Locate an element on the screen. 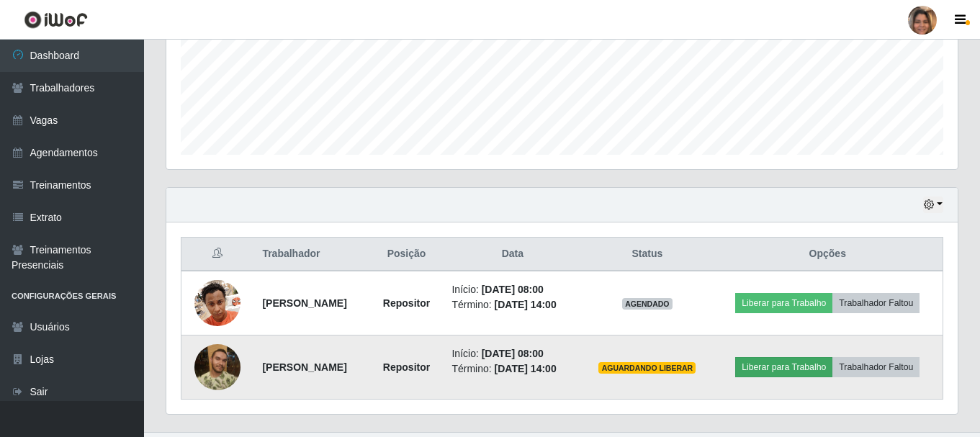 This screenshot has width=980, height=437. th: Opções is located at coordinates (828, 254).